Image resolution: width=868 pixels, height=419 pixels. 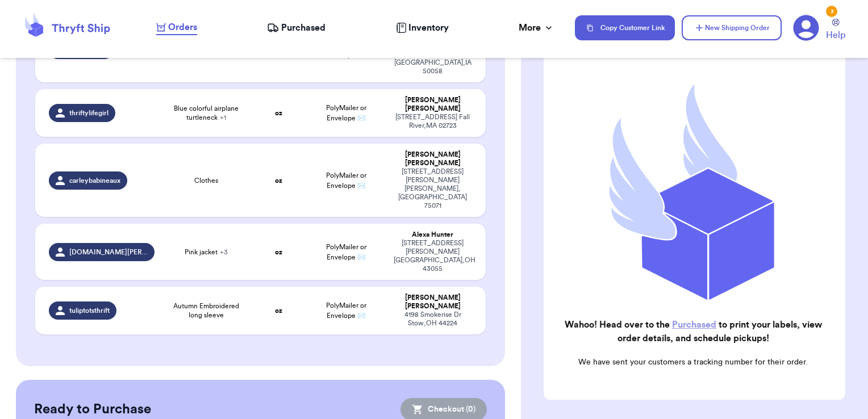 What do you see at coordinates (95, 181) in the screenshot?
I see `span: carleybabineaux` at bounding box center [95, 181].